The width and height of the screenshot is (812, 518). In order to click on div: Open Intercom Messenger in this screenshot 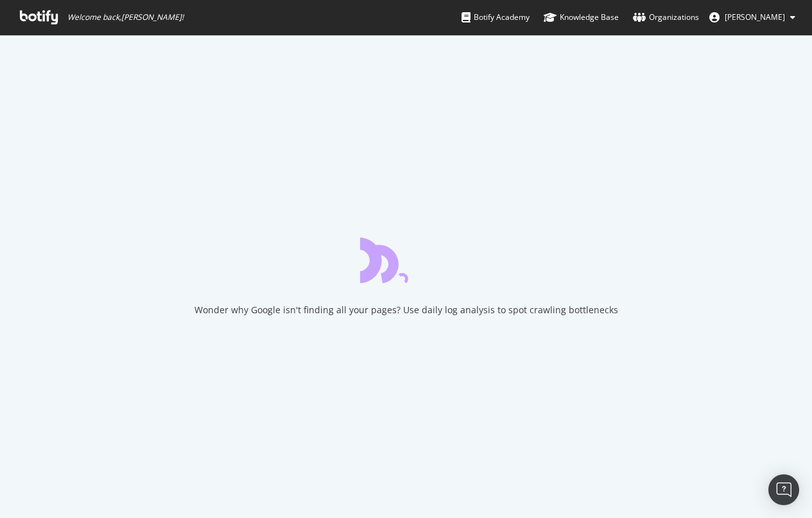, I will do `click(784, 490)`.